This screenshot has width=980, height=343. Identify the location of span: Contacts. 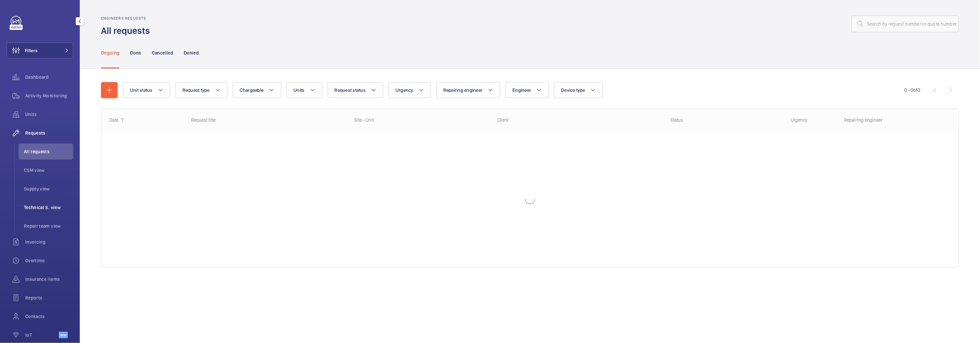
(50, 316).